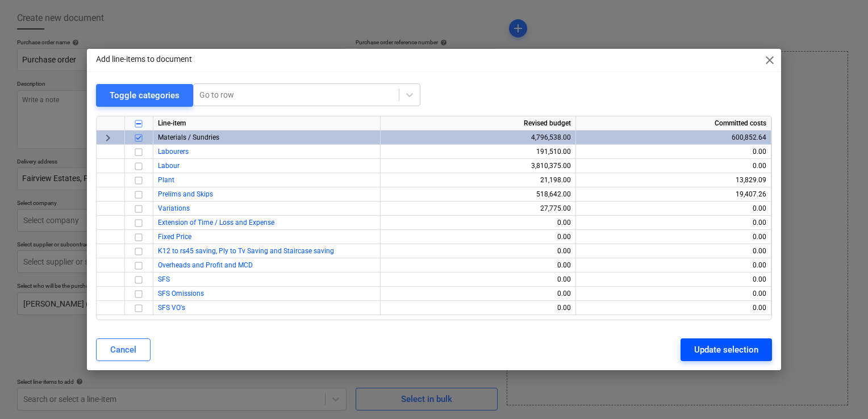  Describe the element at coordinates (173, 152) in the screenshot. I see `span: Labourers` at that location.